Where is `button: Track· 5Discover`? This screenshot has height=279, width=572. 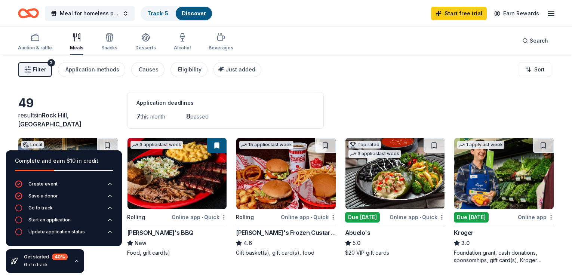 button: Track· 5Discover is located at coordinates (176, 13).